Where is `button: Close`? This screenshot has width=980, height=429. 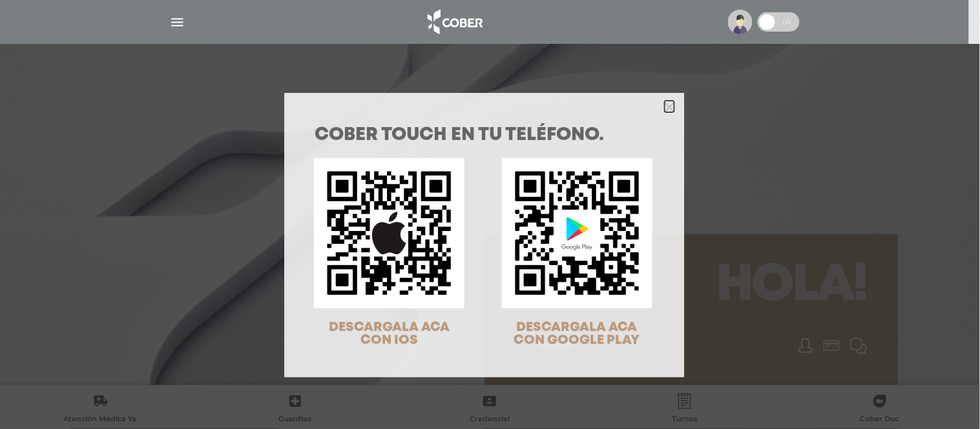
button: Close is located at coordinates (669, 106).